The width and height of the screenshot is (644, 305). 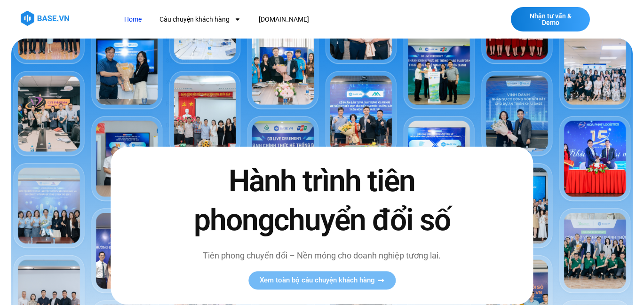 I want to click on nav: Menu, so click(x=289, y=19).